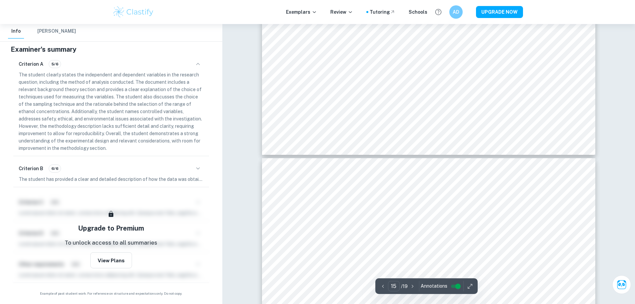  What do you see at coordinates (382, 12) in the screenshot?
I see `a: Tutoring` at bounding box center [382, 12].